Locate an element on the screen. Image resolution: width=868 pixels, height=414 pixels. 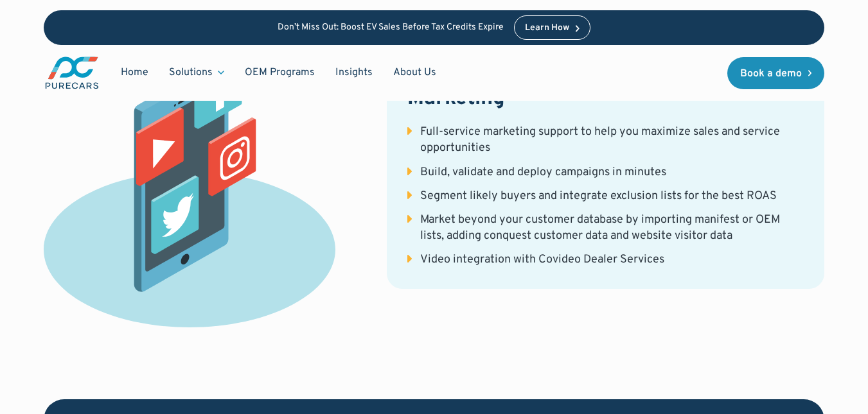
div: Book a demo is located at coordinates (771, 74).